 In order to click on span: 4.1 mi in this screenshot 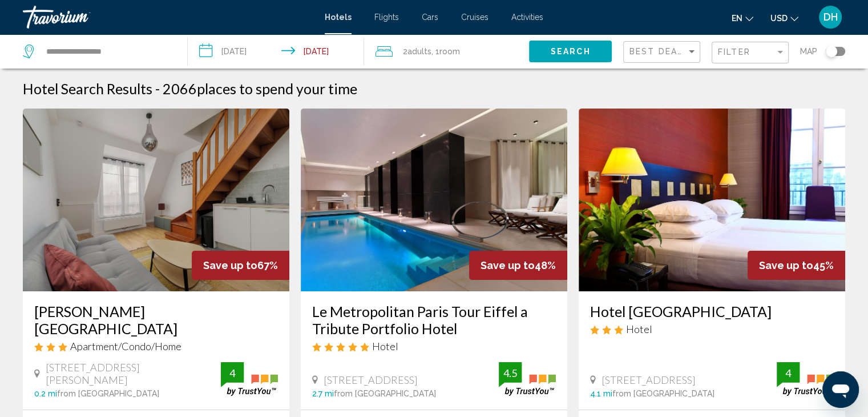, I will do `click(601, 394)`.